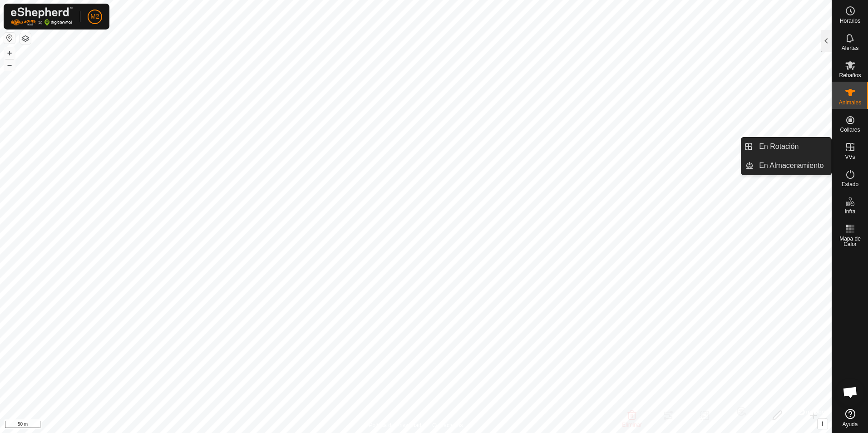  Describe the element at coordinates (10, 38) in the screenshot. I see `button: Restablecer Mapa` at that location.